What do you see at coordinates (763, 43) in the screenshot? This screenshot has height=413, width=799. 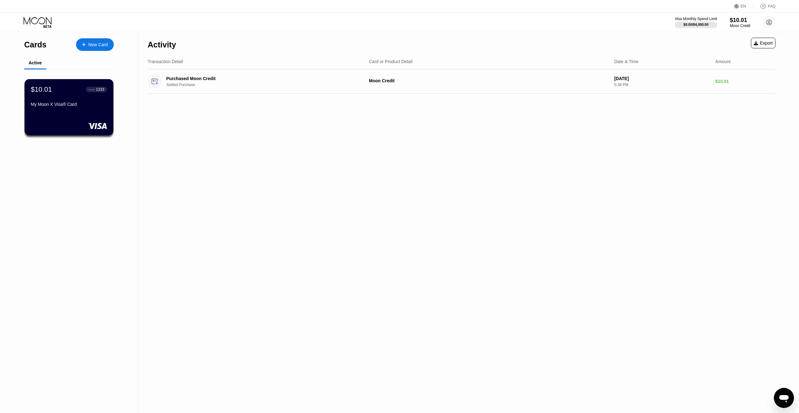 I see `div: Export` at bounding box center [763, 43].